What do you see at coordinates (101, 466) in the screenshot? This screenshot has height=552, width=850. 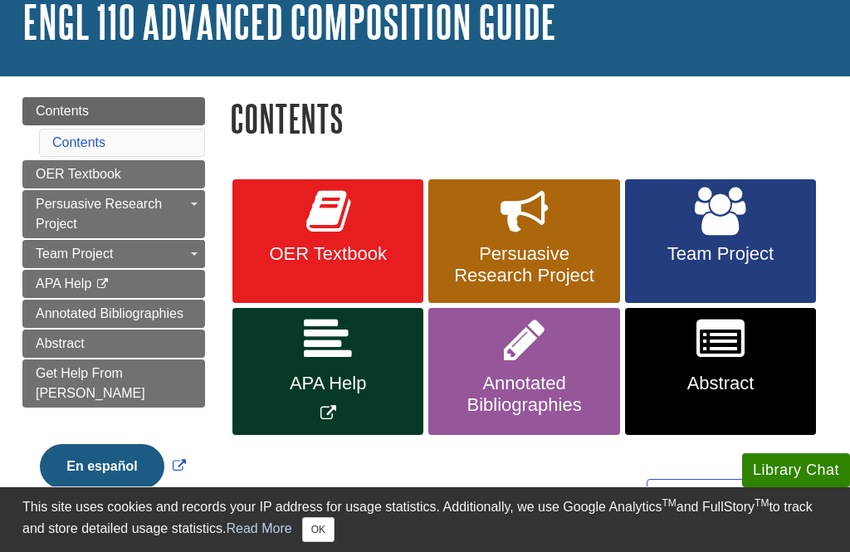 I see `button: En español` at bounding box center [101, 466].